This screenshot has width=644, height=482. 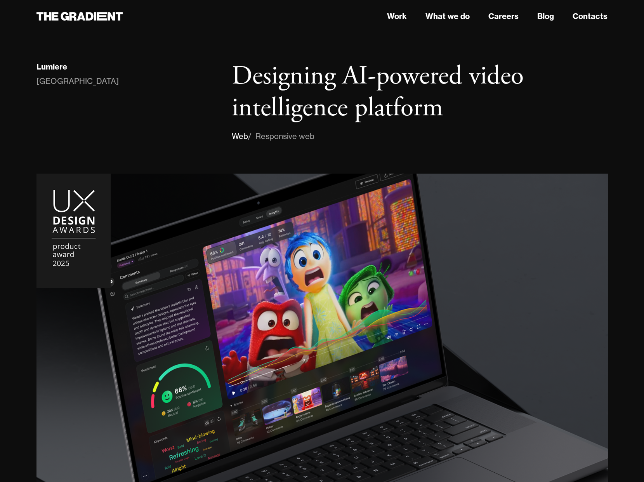 What do you see at coordinates (240, 136) in the screenshot?
I see `div: Web` at bounding box center [240, 136].